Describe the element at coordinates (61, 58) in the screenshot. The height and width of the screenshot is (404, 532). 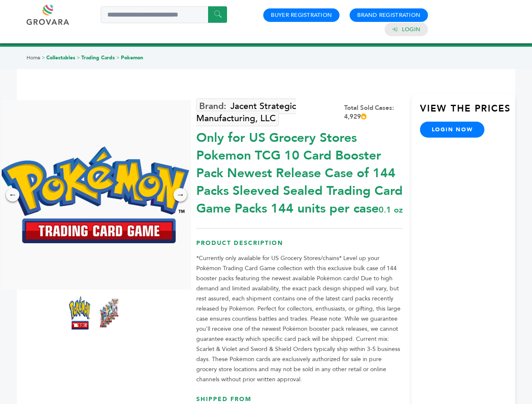
I see `a: Collectables` at that location.